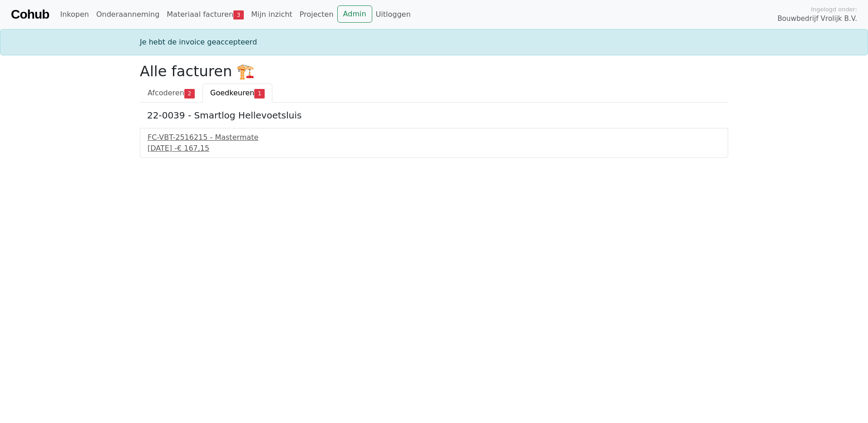 The height and width of the screenshot is (423, 868). I want to click on span: Ingelogd onder:, so click(834, 9).